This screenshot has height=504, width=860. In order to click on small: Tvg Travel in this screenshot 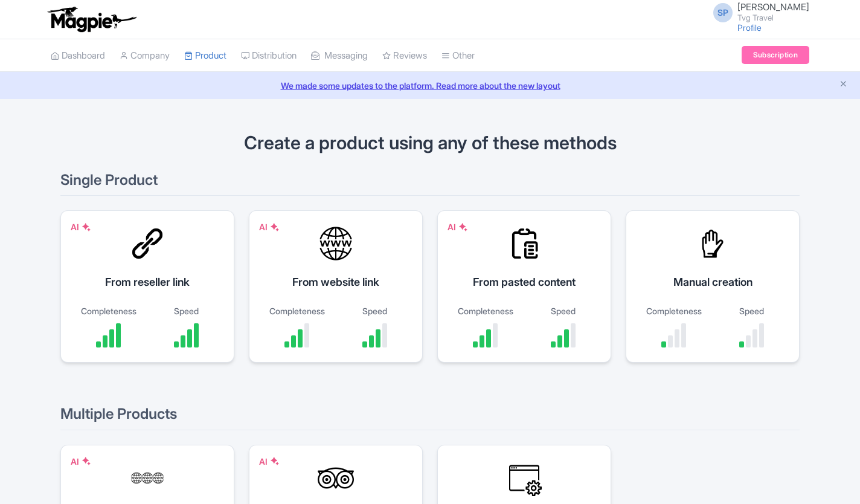, I will do `click(773, 18)`.